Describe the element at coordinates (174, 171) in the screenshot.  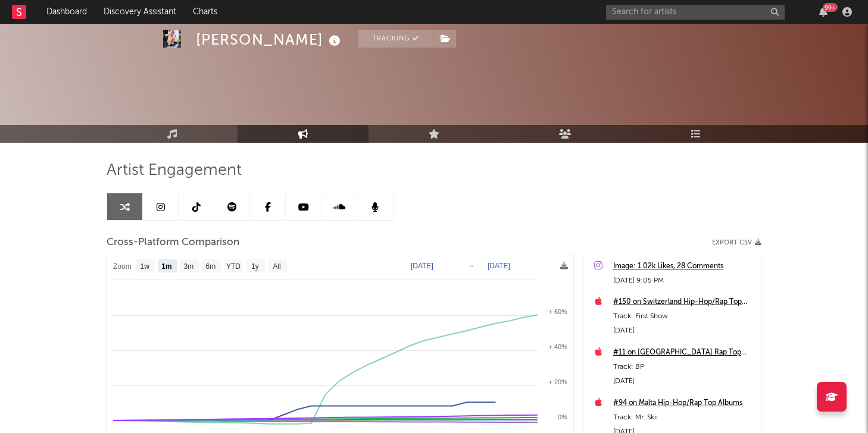
I see `span: Artist Engagement` at that location.